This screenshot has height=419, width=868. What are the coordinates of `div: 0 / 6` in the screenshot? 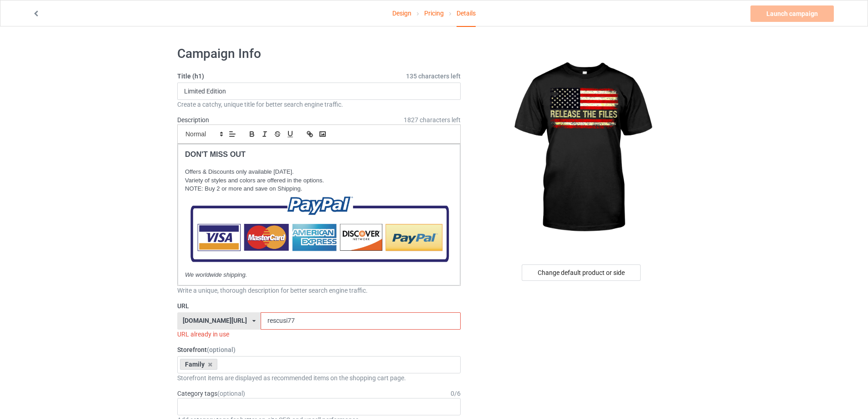 It's located at (456, 393).